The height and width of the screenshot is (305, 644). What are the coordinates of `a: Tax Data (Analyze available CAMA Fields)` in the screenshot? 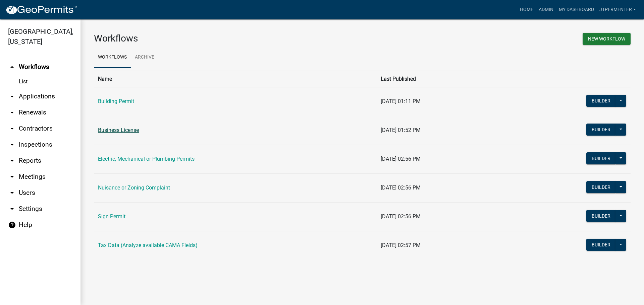 It's located at (148, 246).